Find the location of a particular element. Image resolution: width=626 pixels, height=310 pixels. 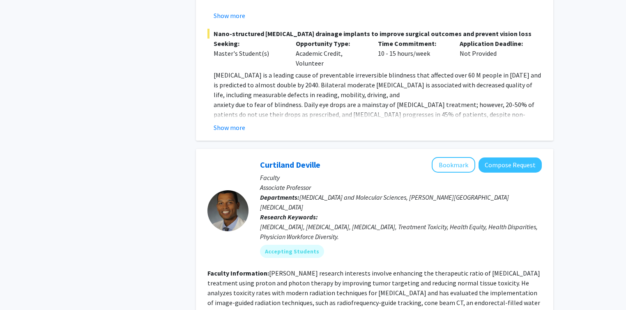

p: Opportunity Type: is located at coordinates (330, 44).